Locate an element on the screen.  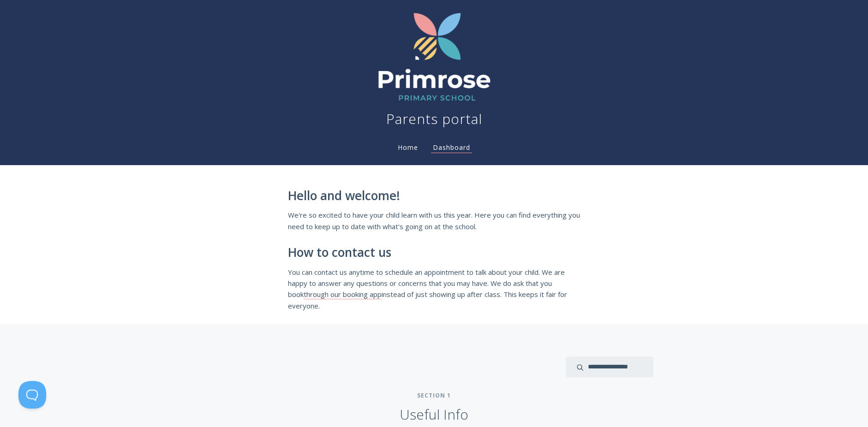
a: through our booking app is located at coordinates (342, 294).